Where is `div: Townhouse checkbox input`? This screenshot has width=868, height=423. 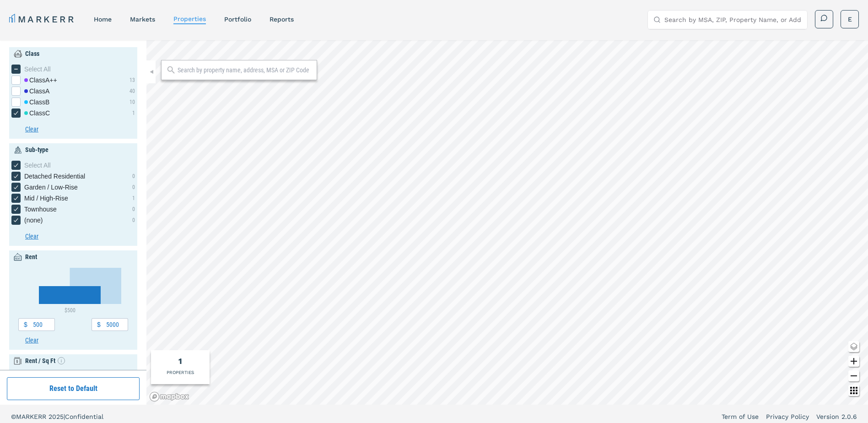 div: Townhouse checkbox input is located at coordinates (34, 209).